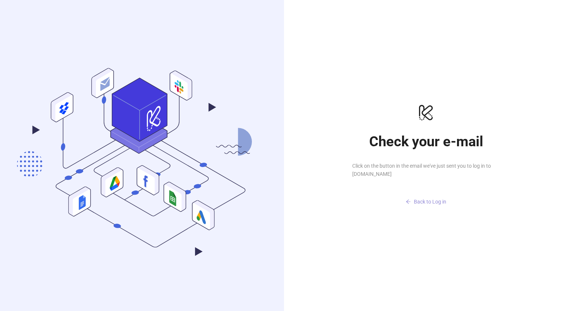 The width and height of the screenshot is (568, 311). What do you see at coordinates (426, 141) in the screenshot?
I see `h1: Check your e-mail` at bounding box center [426, 141].